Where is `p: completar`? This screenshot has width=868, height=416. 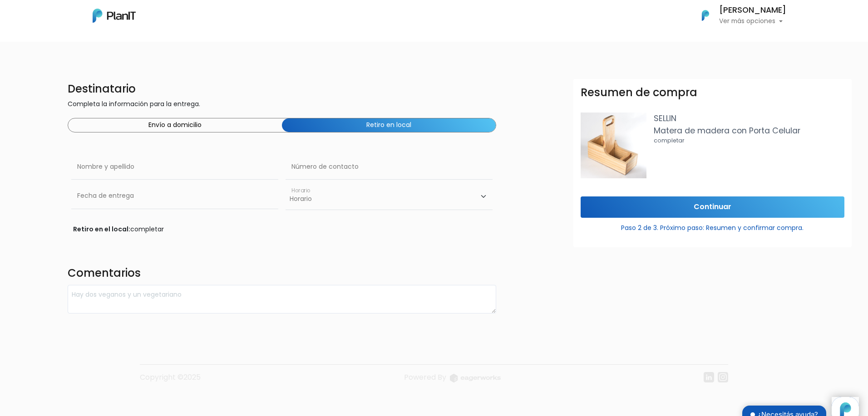 p: completar is located at coordinates (749, 141).